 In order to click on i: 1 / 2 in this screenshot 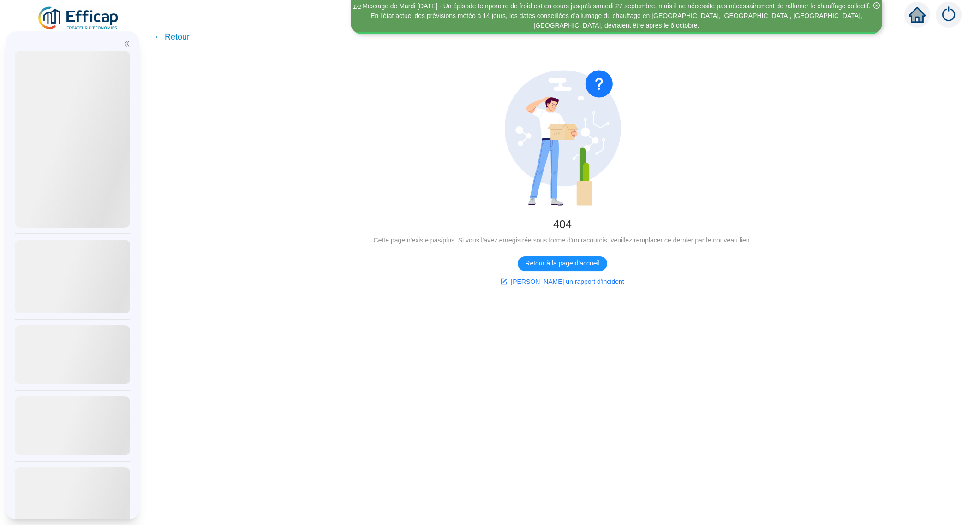, I will do `click(357, 7)`.